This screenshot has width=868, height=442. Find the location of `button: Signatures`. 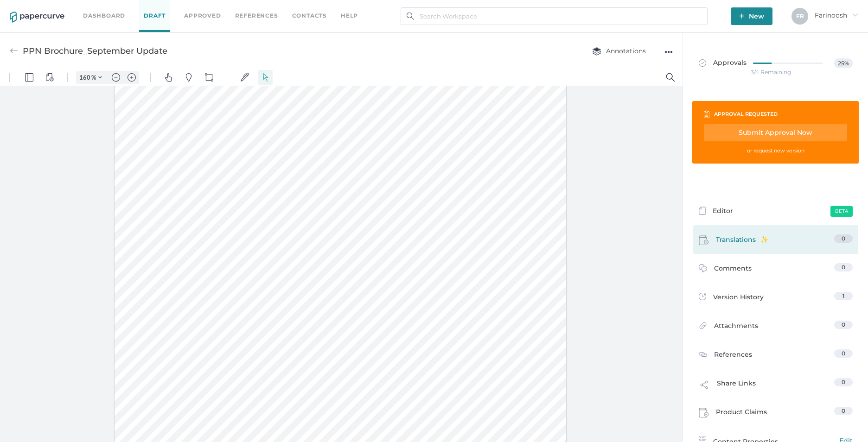

button: Signatures is located at coordinates (245, 8).